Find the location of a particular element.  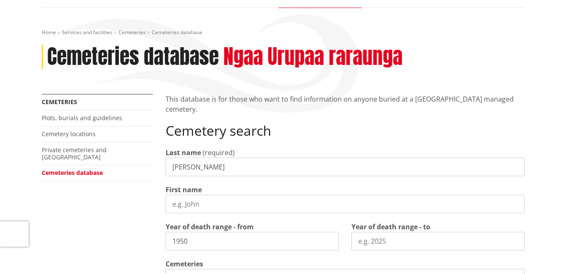

label: Year of death range - to is located at coordinates (391, 227).